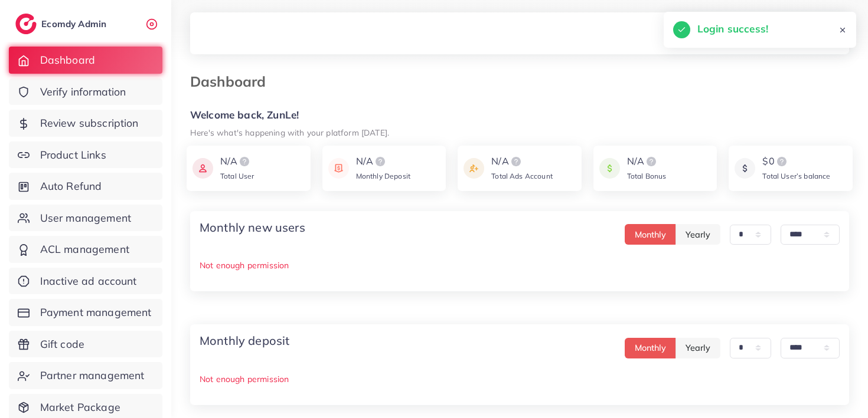 This screenshot has width=868, height=418. What do you see at coordinates (89, 123) in the screenshot?
I see `span: Review subscription` at bounding box center [89, 123].